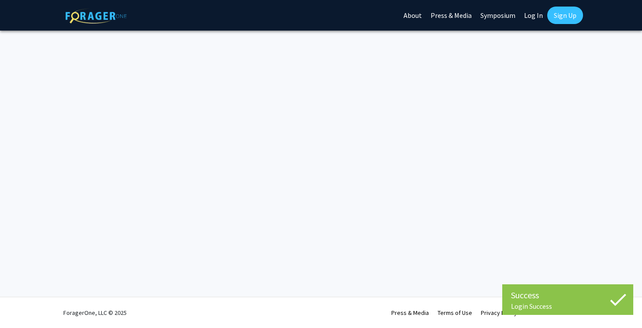 This screenshot has height=328, width=642. I want to click on a: Sign Up, so click(565, 15).